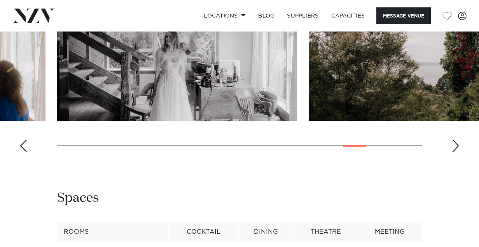  Describe the element at coordinates (78, 198) in the screenshot. I see `h2: Spaces` at that location.